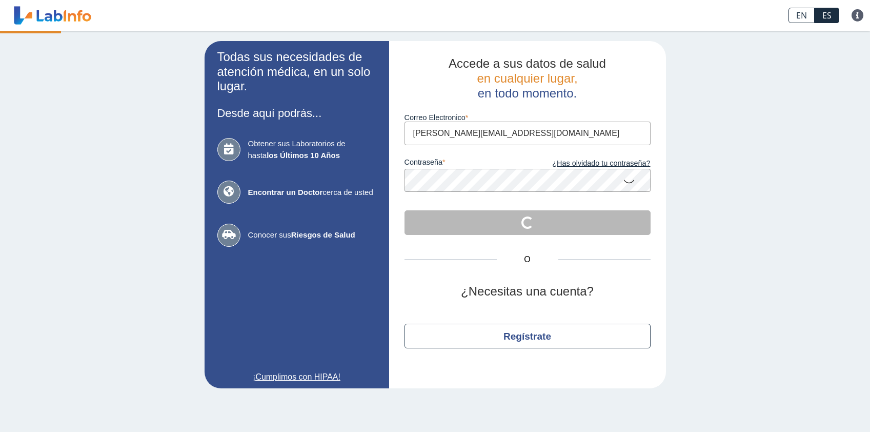 The height and width of the screenshot is (432, 870). I want to click on span: O, so click(528, 260).